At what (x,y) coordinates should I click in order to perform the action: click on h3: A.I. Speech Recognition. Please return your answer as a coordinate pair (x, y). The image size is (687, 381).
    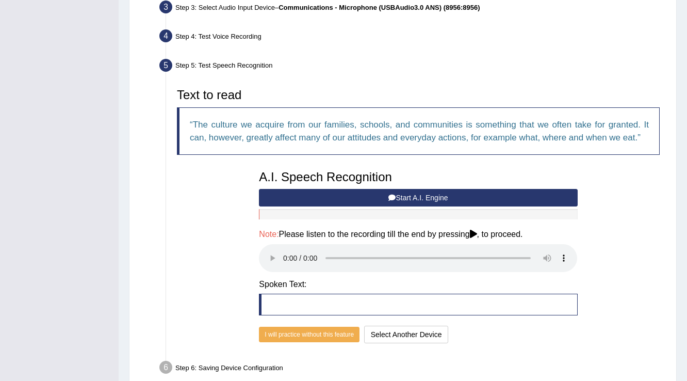
    Looking at the image, I should click on (418, 177).